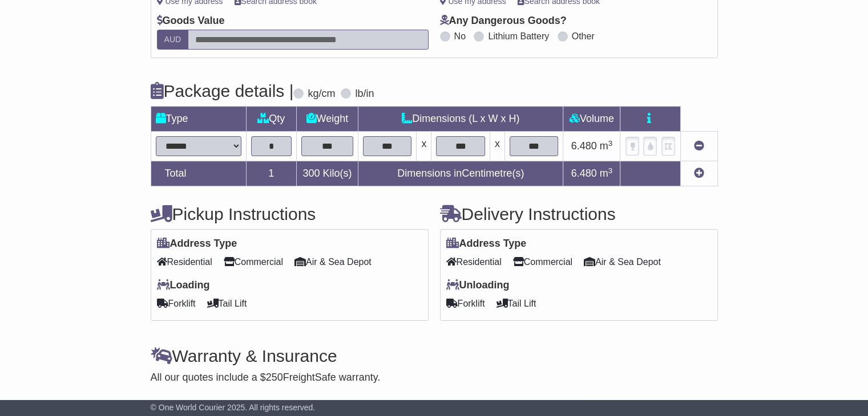 The height and width of the screenshot is (416, 868). I want to click on label: Unloading, so click(478, 286).